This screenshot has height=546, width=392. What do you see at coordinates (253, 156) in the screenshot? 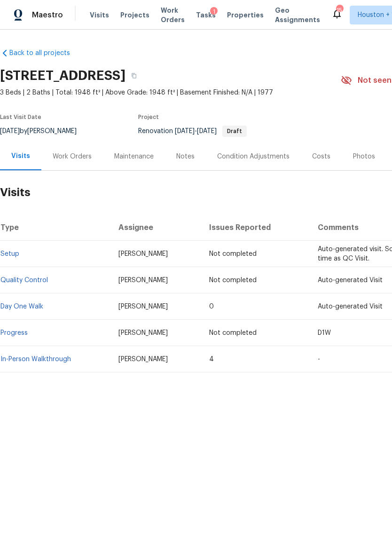
I see `div: Condition Adjustments` at bounding box center [253, 156].